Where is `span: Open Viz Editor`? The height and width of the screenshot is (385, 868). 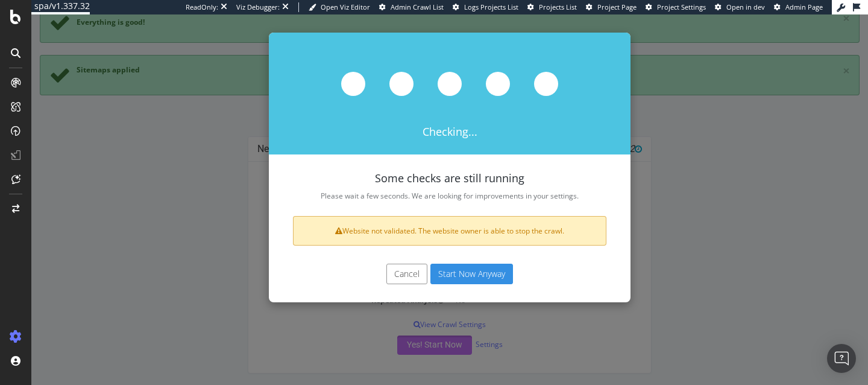
span: Open Viz Editor is located at coordinates (345, 6).